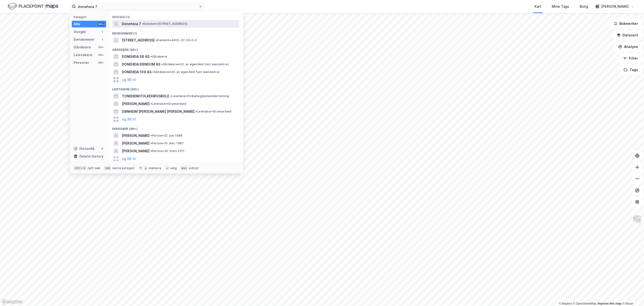 The width and height of the screenshot is (644, 306). Describe the element at coordinates (102, 149) in the screenshot. I see `div: 0` at that location.